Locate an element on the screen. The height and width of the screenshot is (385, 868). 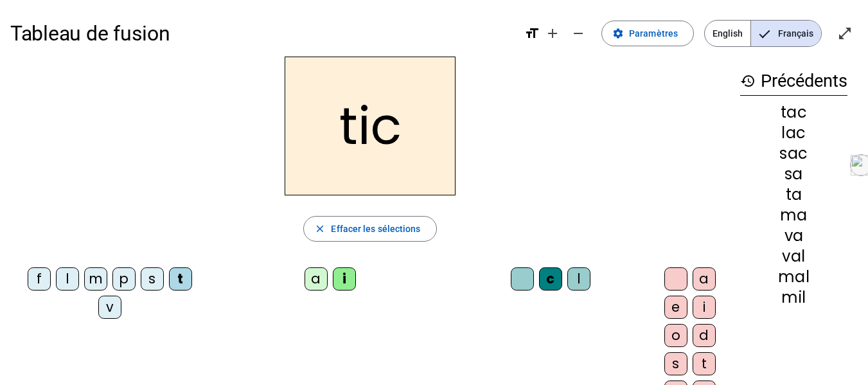
h1: Tableau de fusion is located at coordinates (262, 33).